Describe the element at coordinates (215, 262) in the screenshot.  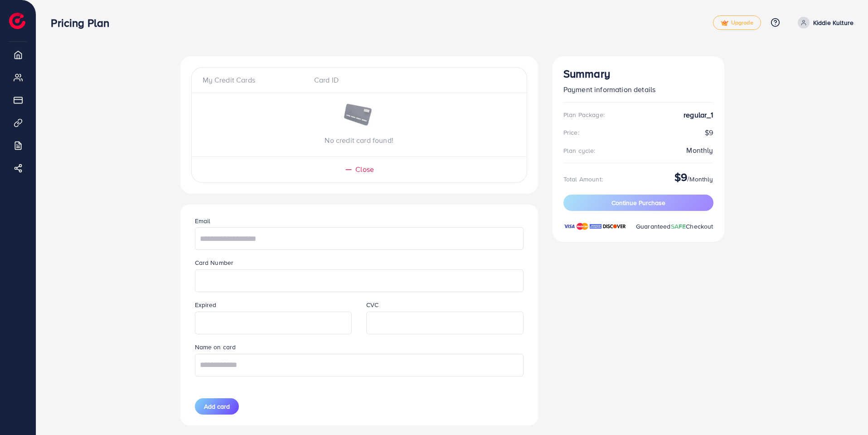
I see `label: Card Number` at that location.